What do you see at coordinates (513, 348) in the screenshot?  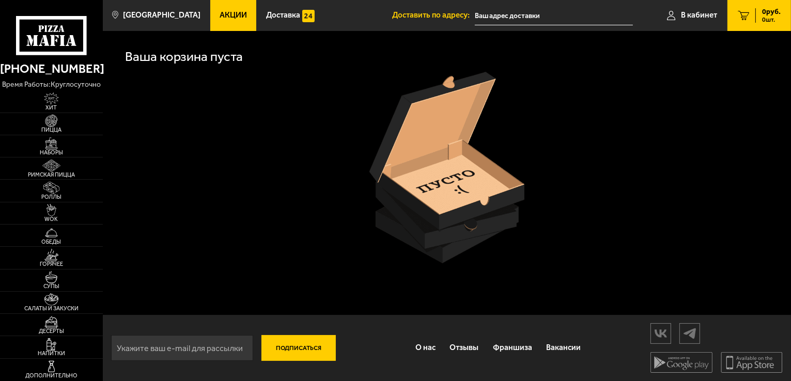 I see `a: Франшиза` at bounding box center [513, 348].